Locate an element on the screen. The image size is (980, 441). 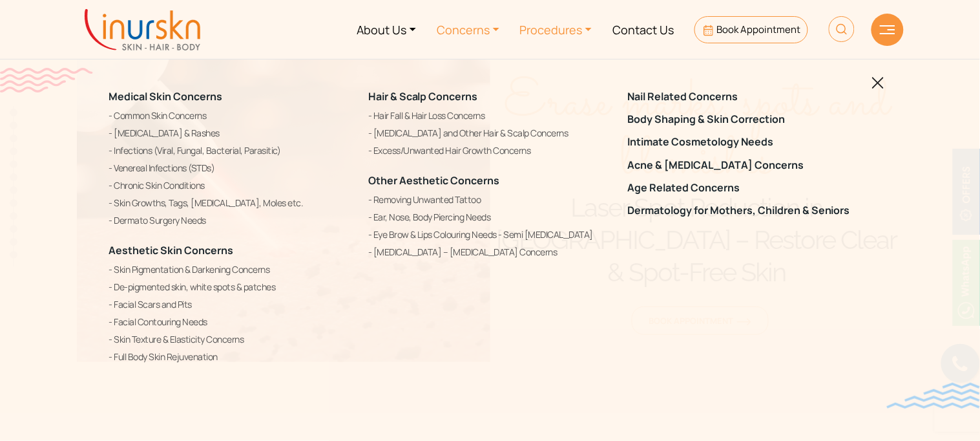
span: Book Appointment is located at coordinates (759, 29).